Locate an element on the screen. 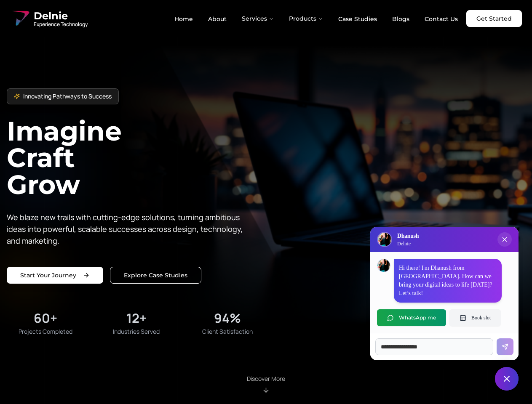  p: Discover More is located at coordinates (266, 378).